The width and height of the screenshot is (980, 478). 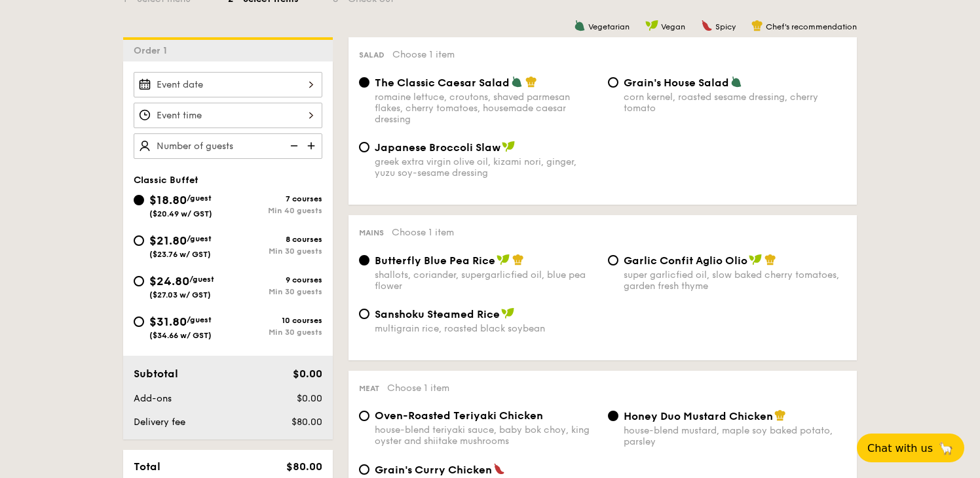 What do you see at coordinates (486, 328) in the screenshot?
I see `div: multigrain rice, roasted black soybean` at bounding box center [486, 328].